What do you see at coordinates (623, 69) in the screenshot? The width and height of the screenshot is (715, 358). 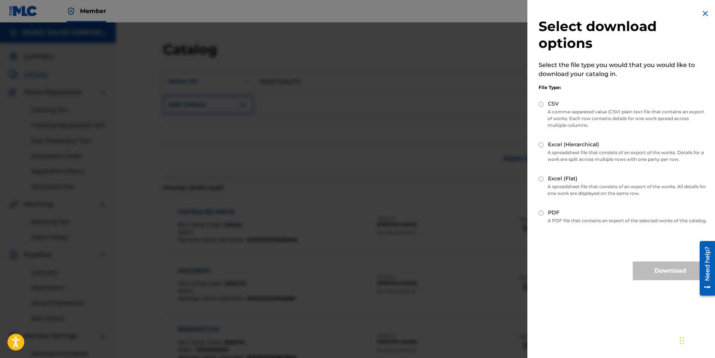 I see `p: Select the file type you would that you would like to download your catalog in.` at bounding box center [623, 69].